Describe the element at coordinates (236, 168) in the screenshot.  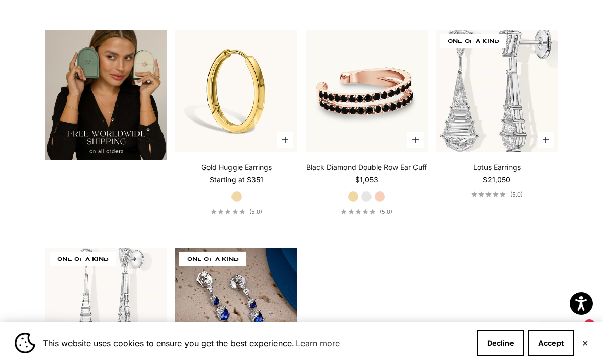
I see `a: Gold Huggie Earrings` at that location.